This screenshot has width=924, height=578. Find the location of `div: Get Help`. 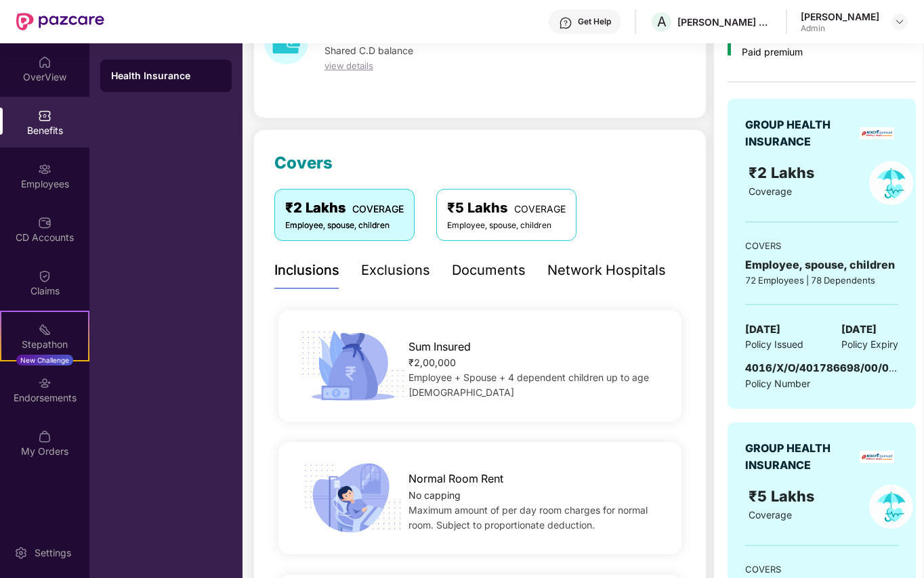

div: Get Help is located at coordinates (594, 22).